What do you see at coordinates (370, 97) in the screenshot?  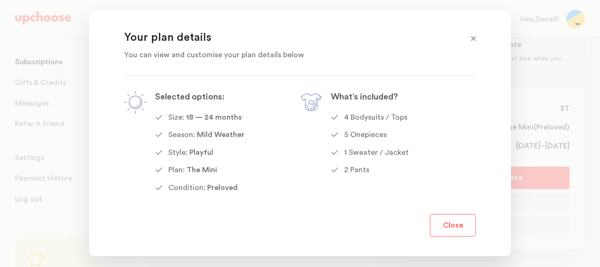 I see `p: What’s included?` at bounding box center [370, 97].